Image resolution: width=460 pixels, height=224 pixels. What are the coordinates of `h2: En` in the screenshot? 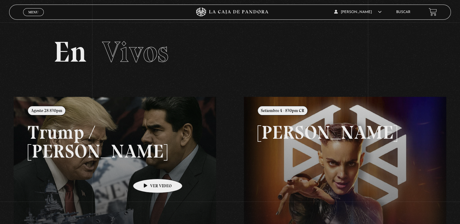 It's located at (230, 52).